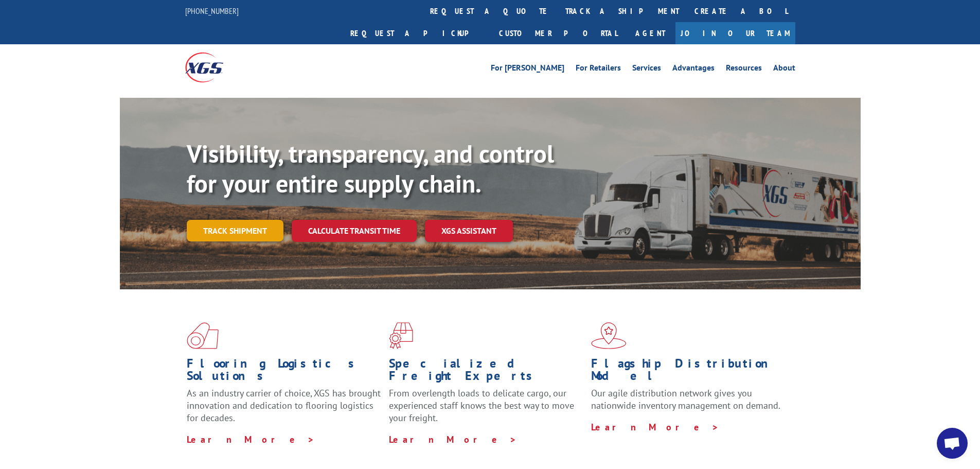 The width and height of the screenshot is (980, 469). I want to click on a: Services, so click(647, 69).